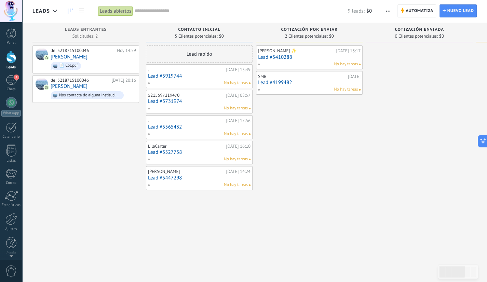  I want to click on span: Leads, so click(41, 11).